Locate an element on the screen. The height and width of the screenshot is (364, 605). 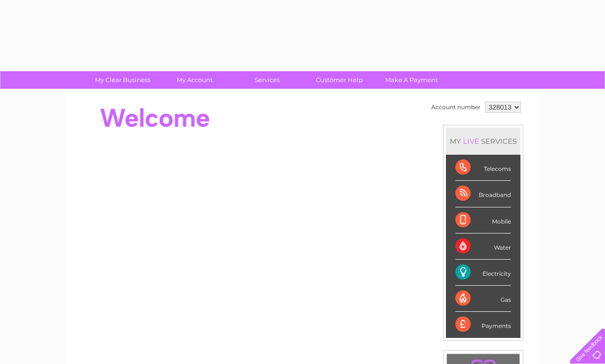
div: Telecoms is located at coordinates (483, 167).